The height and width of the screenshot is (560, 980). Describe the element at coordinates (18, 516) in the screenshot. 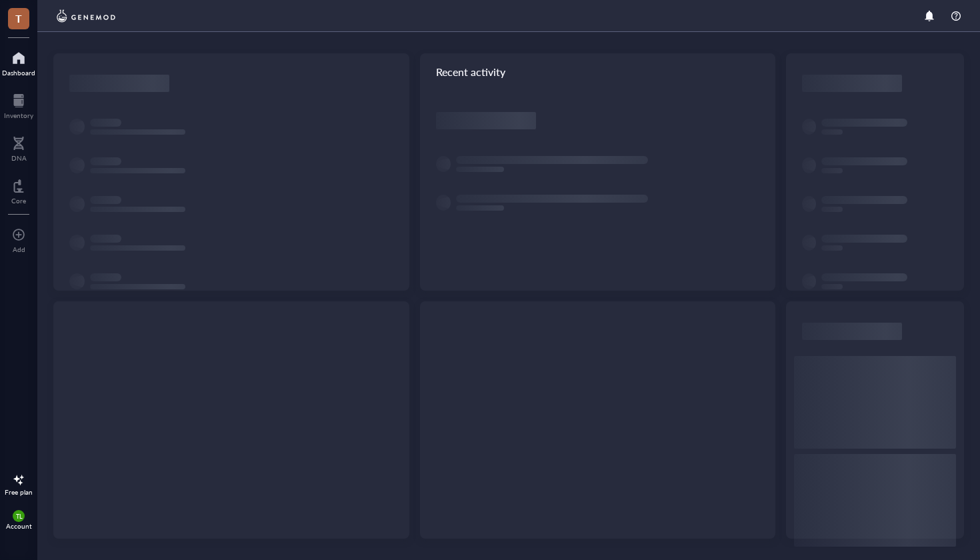

I see `span: TL` at that location.